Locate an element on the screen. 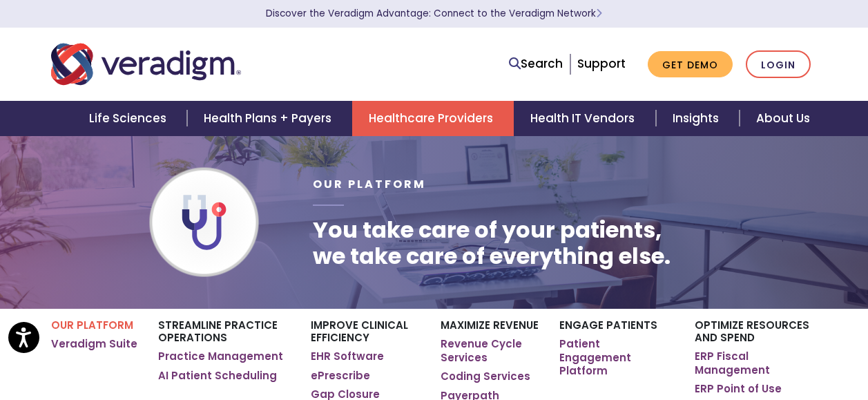 Image resolution: width=868 pixels, height=400 pixels. img: Veradigm logo is located at coordinates (146, 64).